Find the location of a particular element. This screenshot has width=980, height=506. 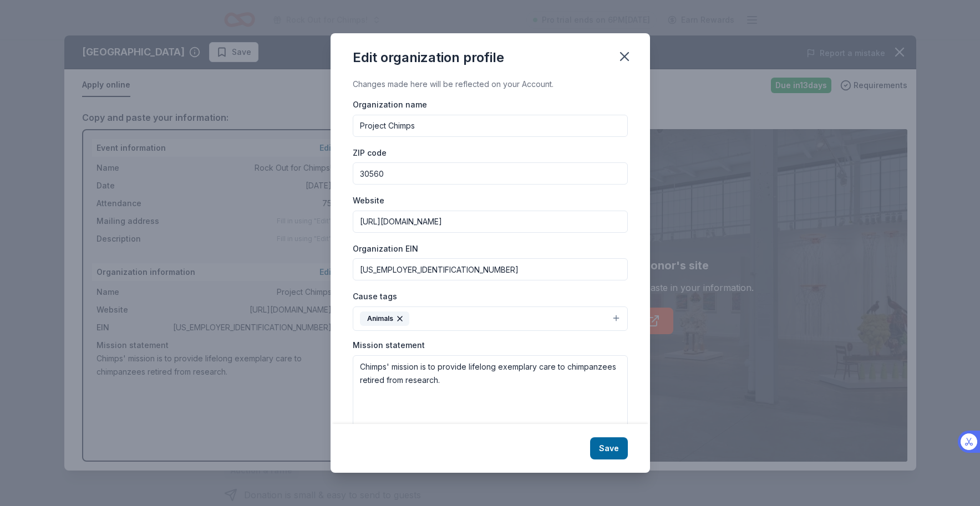

div: Changes made here will be reflected on your Account. is located at coordinates (490, 84).